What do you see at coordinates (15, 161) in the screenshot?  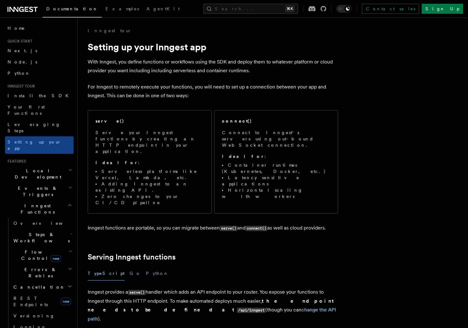 I see `span: Features` at bounding box center [15, 161].